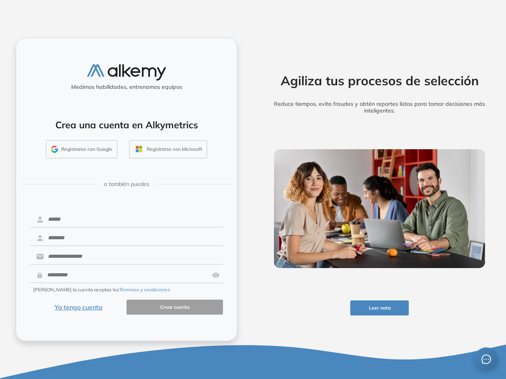 The height and width of the screenshot is (379, 506). I want to click on img: OUTLOOK_ICON, so click(139, 149).